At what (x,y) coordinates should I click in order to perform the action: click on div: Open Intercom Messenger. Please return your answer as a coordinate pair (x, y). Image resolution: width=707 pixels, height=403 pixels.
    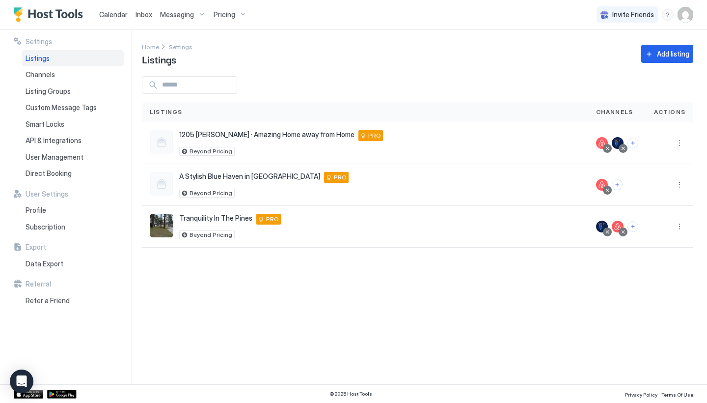
    Looking at the image, I should click on (22, 381).